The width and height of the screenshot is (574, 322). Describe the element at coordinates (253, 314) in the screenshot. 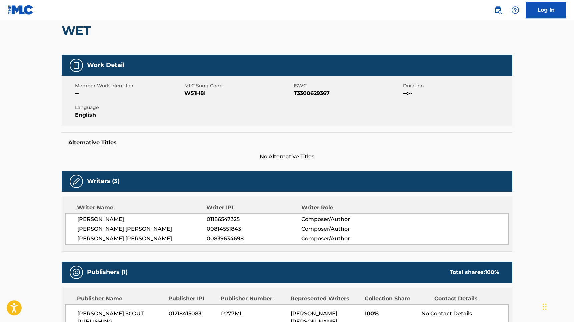

I see `span: P277ML` at that location.